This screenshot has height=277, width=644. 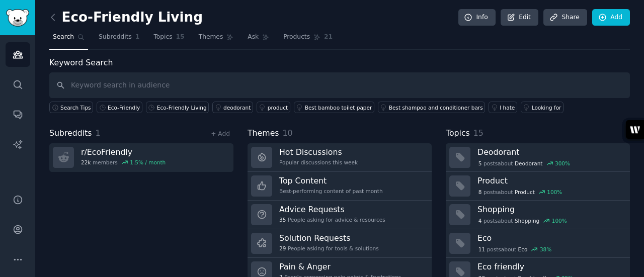 What do you see at coordinates (216, 39) in the screenshot?
I see `a: Themes` at bounding box center [216, 39].